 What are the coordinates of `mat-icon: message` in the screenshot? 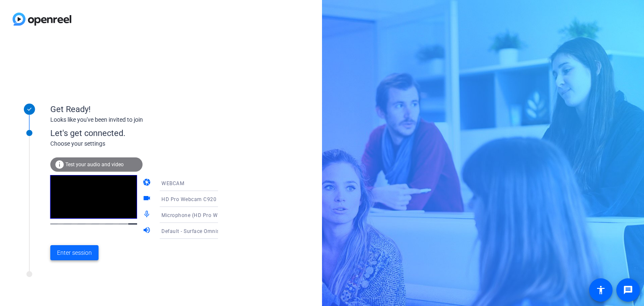 It's located at (628, 290).